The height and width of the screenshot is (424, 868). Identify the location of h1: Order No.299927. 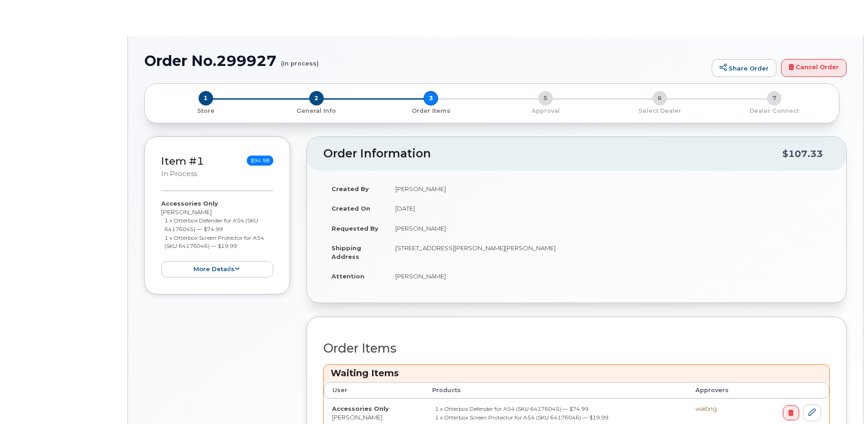
(426, 60).